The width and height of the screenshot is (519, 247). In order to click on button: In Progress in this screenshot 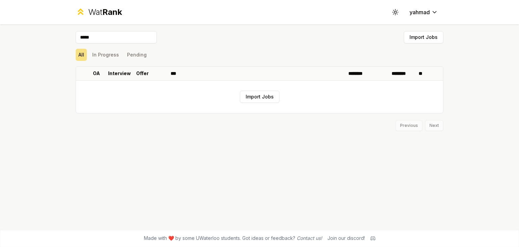, I will do `click(105, 55)`.